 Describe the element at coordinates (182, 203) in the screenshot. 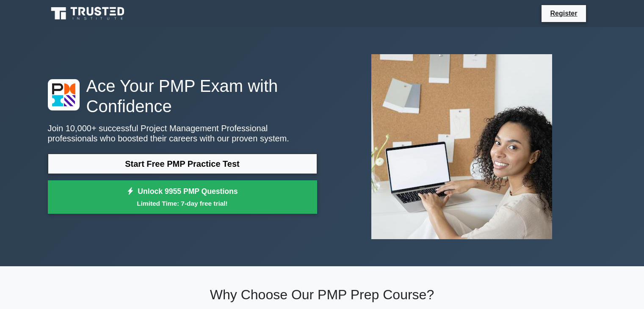

I see `small: Limited Time: 7-day free trial!` at that location.